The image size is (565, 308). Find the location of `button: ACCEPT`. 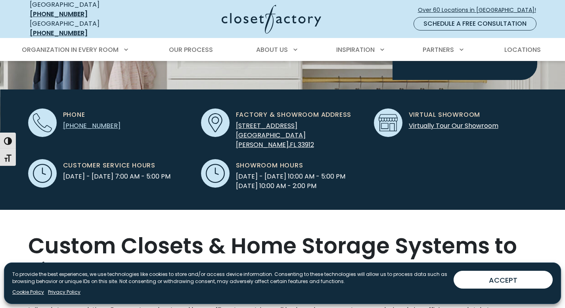

button: ACCEPT is located at coordinates (503, 280).